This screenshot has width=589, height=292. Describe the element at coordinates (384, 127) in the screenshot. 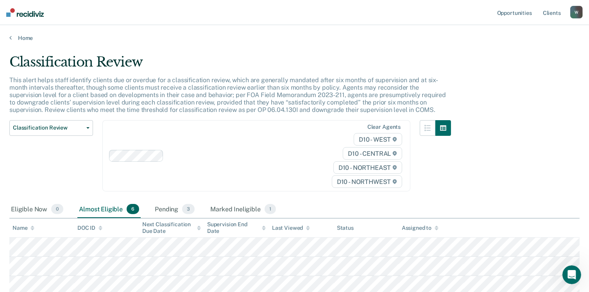

I see `div: Clear agents` at that location.